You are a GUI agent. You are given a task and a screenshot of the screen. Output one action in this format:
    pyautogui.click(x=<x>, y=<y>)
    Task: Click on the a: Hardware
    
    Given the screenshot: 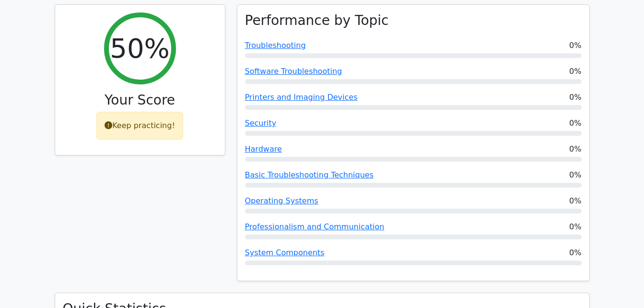 What is the action you would take?
    pyautogui.click(x=263, y=149)
    